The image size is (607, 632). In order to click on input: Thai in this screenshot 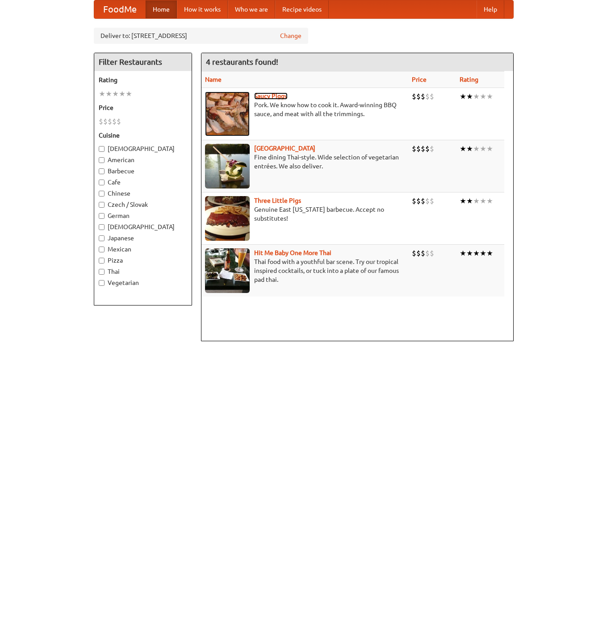, I will do `click(101, 272)`.